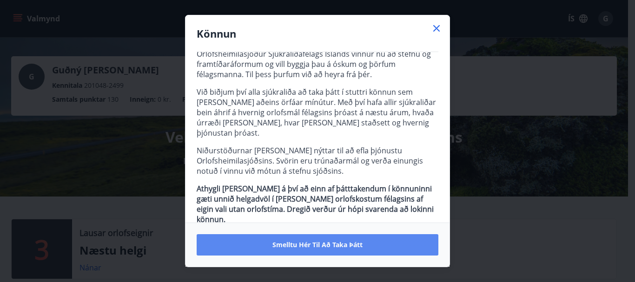  What do you see at coordinates (317, 245) in the screenshot?
I see `span: Smelltu hér til að taka þátt` at bounding box center [317, 245].